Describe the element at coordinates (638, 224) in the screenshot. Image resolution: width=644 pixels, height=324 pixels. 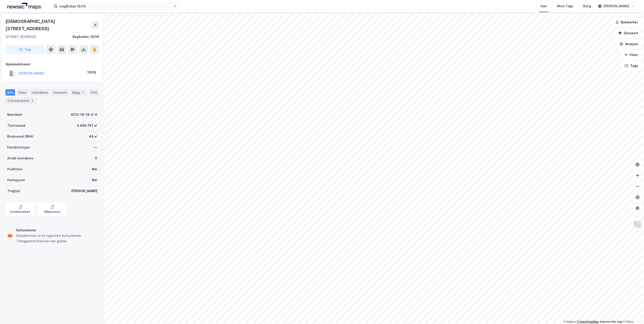
I see `img: Z` at that location.